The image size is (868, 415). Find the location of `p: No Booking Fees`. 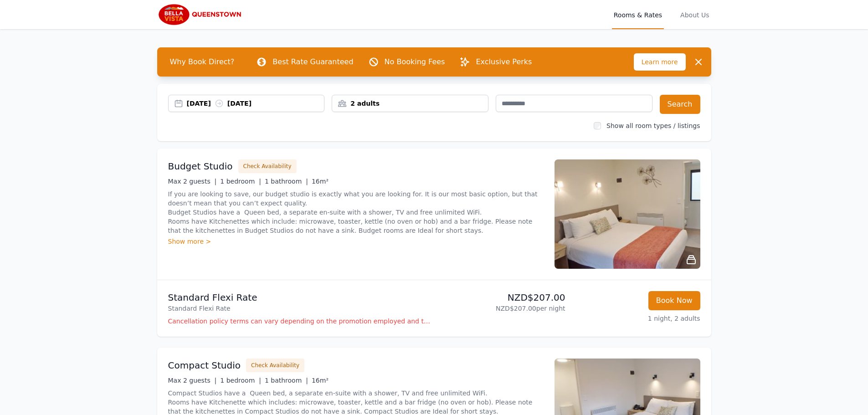

p: No Booking Fees is located at coordinates (415, 62).